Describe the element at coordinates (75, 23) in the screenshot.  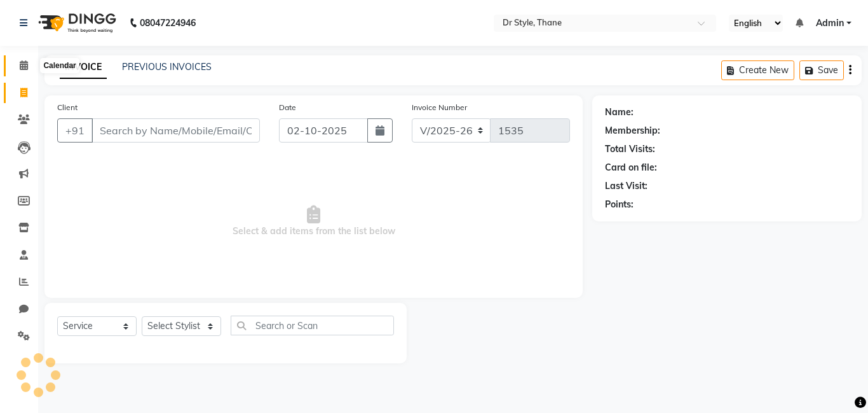
I see `img: logo` at that location.